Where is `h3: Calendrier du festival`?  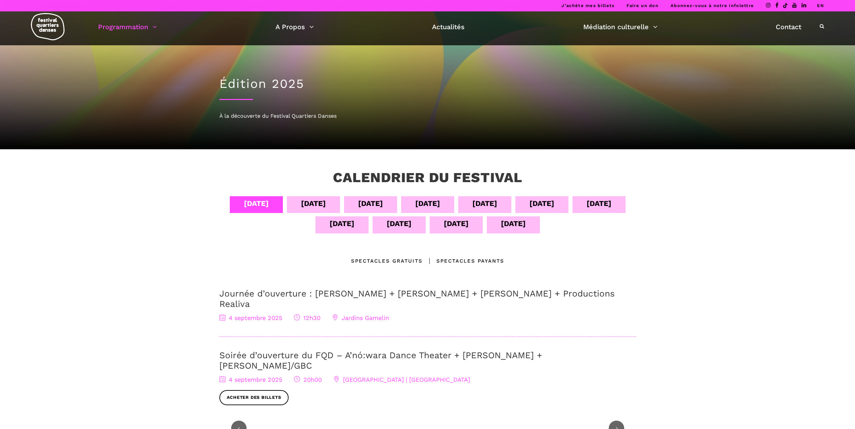
h3: Calendrier du festival is located at coordinates (427, 178).